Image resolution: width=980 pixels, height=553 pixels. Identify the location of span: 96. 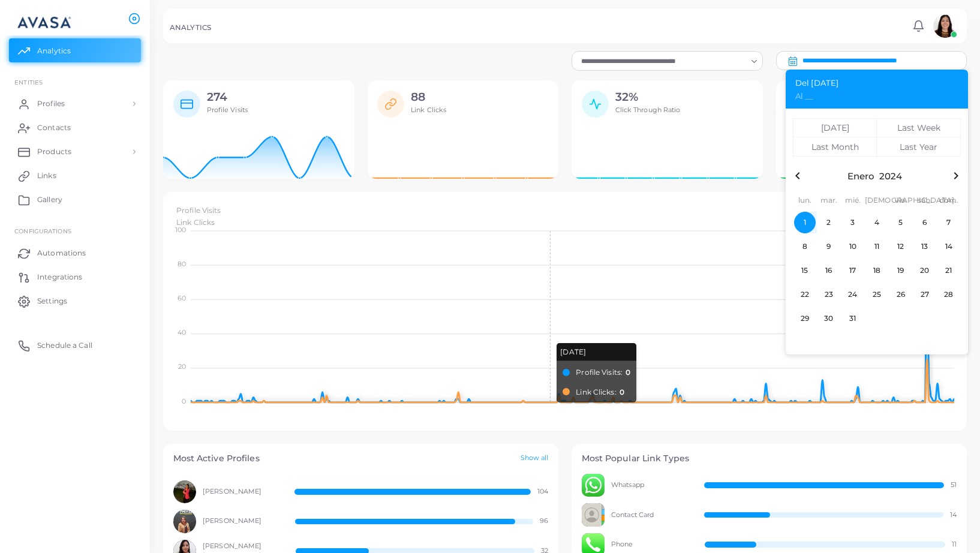
(545, 521).